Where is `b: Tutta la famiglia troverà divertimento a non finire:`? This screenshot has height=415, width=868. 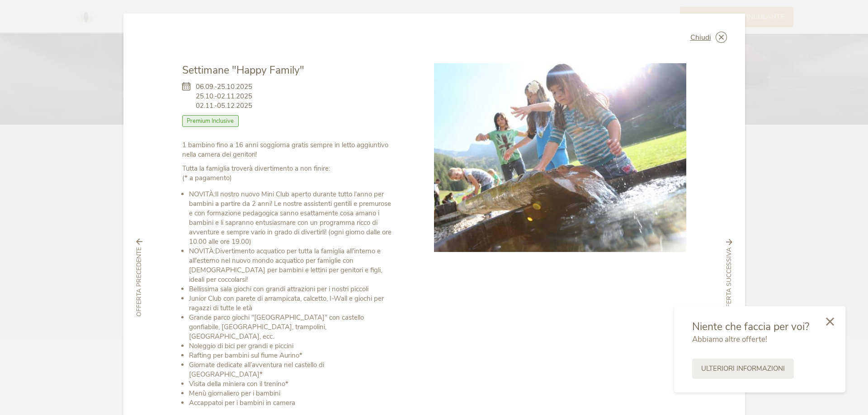 b: Tutta la famiglia troverà divertimento a non finire: is located at coordinates (256, 168).